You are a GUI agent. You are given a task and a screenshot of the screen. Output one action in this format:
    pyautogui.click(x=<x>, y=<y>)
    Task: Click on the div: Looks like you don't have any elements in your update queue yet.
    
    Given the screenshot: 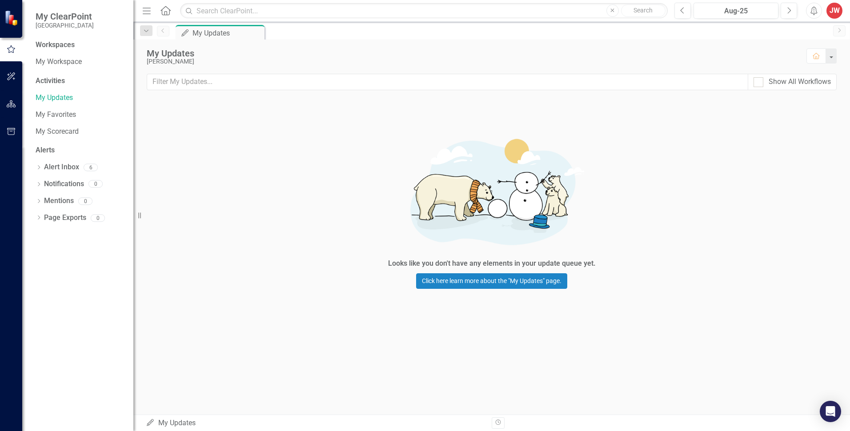 What is the action you would take?
    pyautogui.click(x=492, y=264)
    